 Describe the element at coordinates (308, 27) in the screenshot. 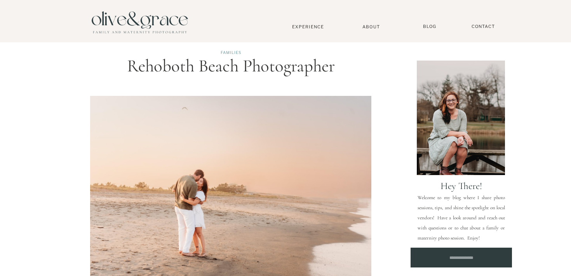

I see `a: Experience` at that location.